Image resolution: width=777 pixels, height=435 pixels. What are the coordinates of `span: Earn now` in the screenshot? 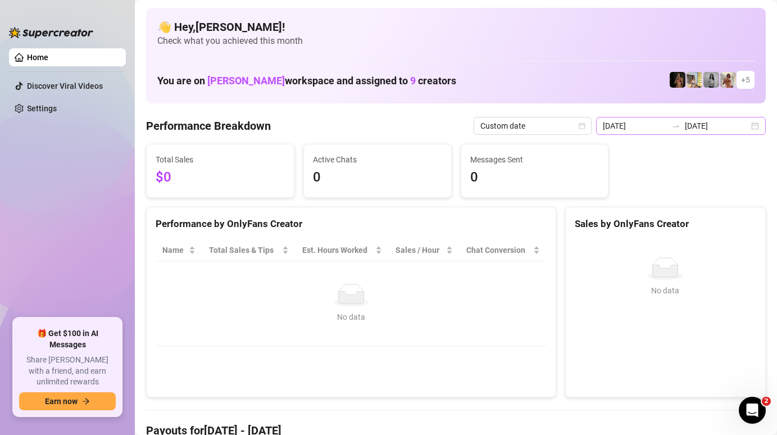 It's located at (61, 401).